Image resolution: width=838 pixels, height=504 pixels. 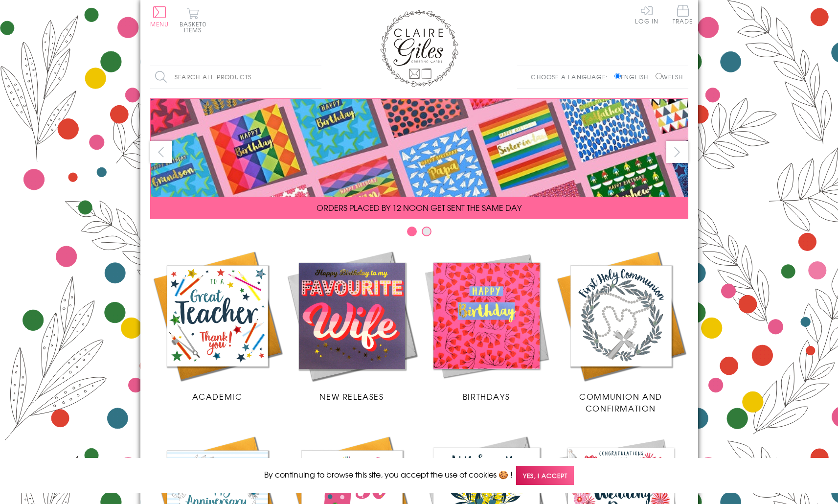 I want to click on div: Carousel Pagination, so click(x=419, y=233).